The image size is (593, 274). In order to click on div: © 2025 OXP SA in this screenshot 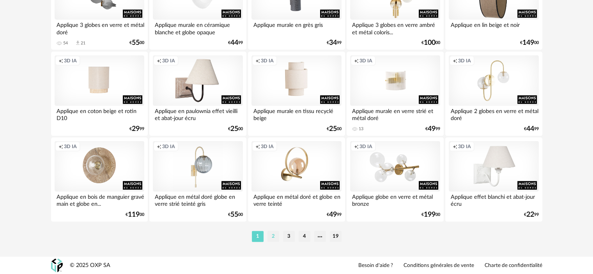, I will do `click(90, 266)`.